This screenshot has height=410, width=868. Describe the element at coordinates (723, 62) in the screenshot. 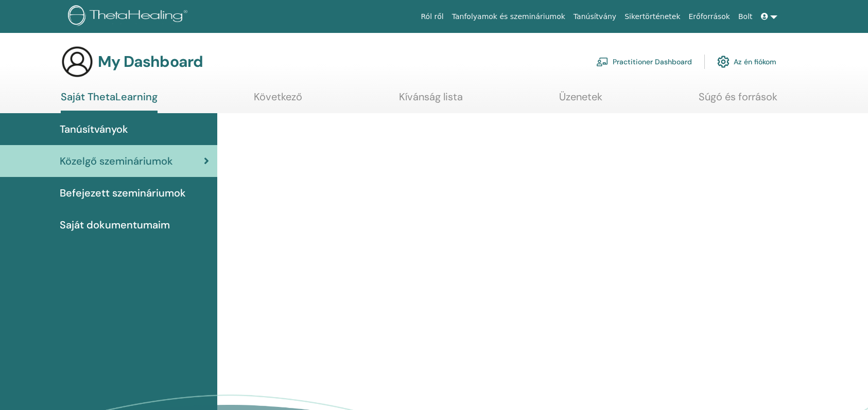

I see `img: cog.svg` at that location.